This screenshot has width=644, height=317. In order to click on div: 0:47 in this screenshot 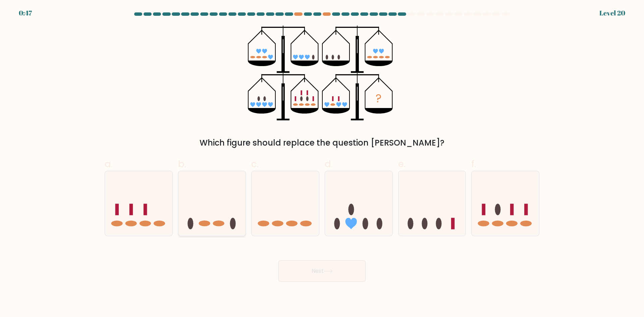, I will do `click(25, 13)`.